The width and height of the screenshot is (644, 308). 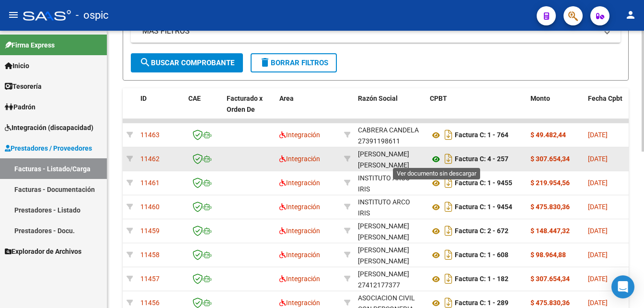 What do you see at coordinates (477, 110) in the screenshot?
I see `datatable-header-cell: CPBT` at bounding box center [477, 110].